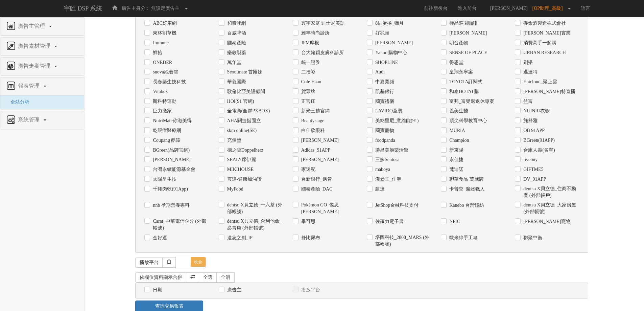 This screenshot has height=311, width=644. What do you see at coordinates (198, 262) in the screenshot?
I see `span: 收合` at bounding box center [198, 262].